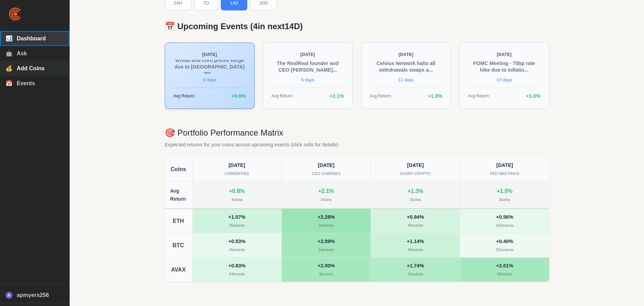 The height and width of the screenshot is (306, 644). I want to click on div: Coins, so click(179, 169).